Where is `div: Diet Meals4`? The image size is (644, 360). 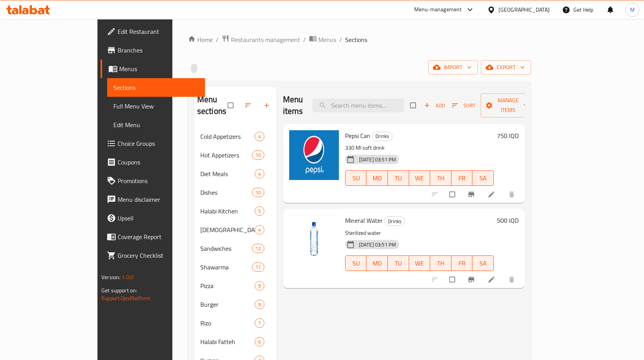
div: Diet Meals4 is located at coordinates (236, 174).